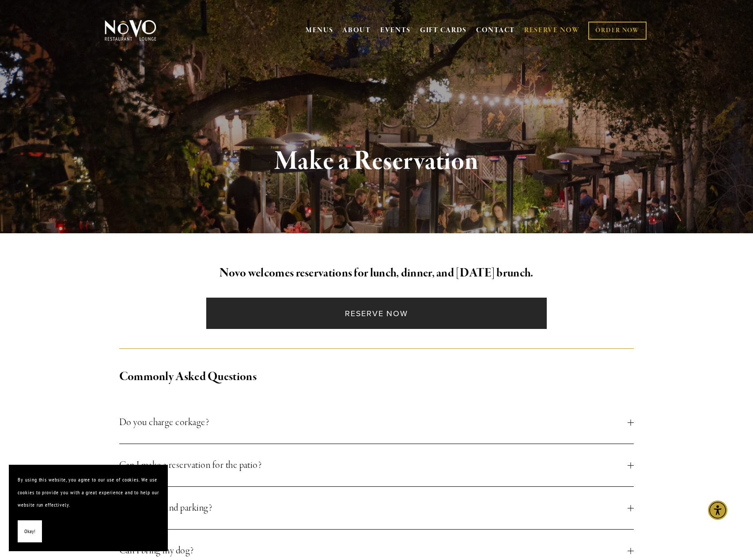  Describe the element at coordinates (30, 531) in the screenshot. I see `button: Okay!` at that location.